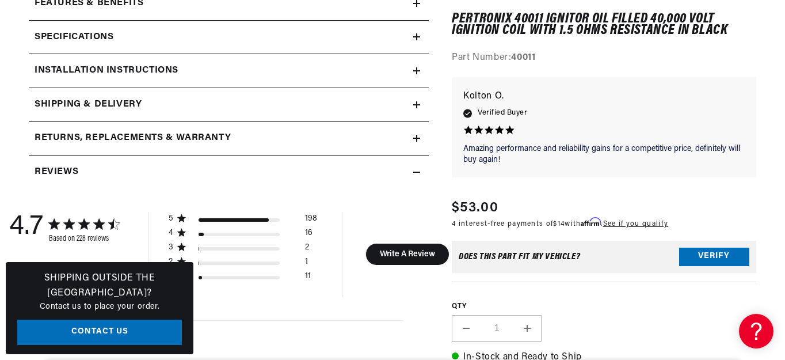 The width and height of the screenshot is (785, 360). I want to click on div: 2 star by 1 reviews, so click(243, 264).